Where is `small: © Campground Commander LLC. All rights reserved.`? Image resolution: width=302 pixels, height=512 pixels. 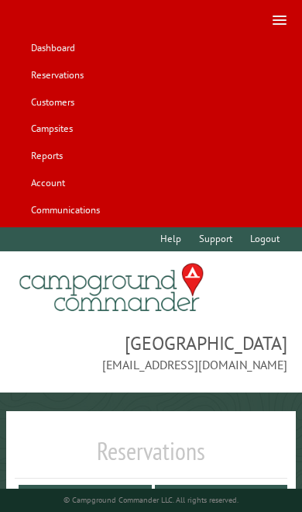
small: © Campground Commander LLC. All rights reserved. is located at coordinates (151, 499).